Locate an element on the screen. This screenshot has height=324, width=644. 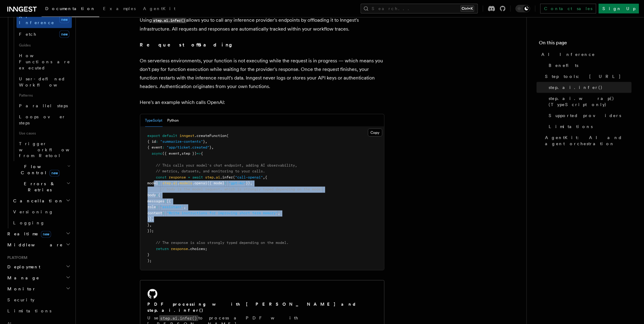
span: .openai is located at coordinates (200, 183).